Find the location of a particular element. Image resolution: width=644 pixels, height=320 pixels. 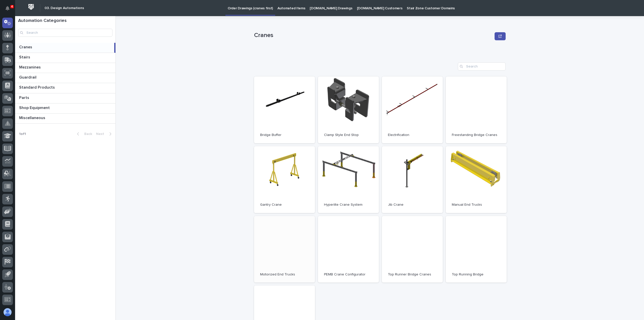

h2: 03. Design Automations is located at coordinates (64, 8).